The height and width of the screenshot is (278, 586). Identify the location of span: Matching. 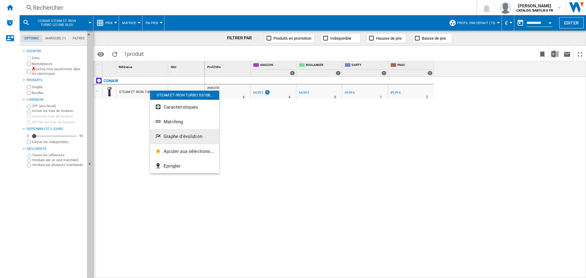
(173, 122).